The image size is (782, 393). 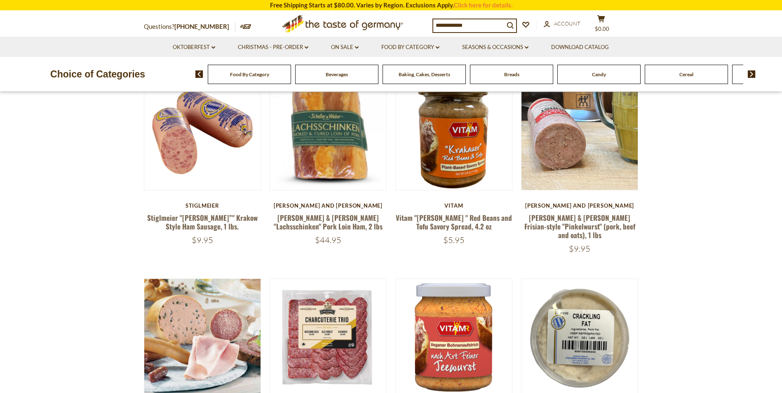 What do you see at coordinates (580, 47) in the screenshot?
I see `a: Download Catalog` at bounding box center [580, 47].